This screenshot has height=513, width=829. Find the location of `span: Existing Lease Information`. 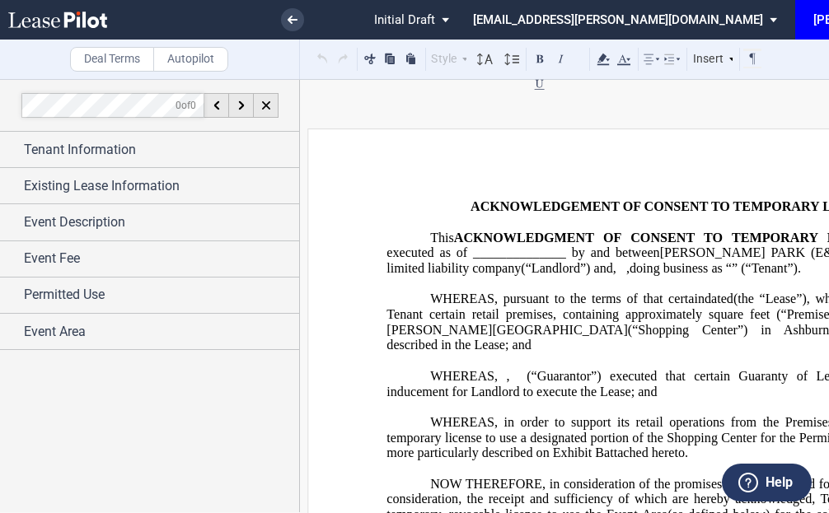

span: Existing Lease Information is located at coordinates (101, 186).